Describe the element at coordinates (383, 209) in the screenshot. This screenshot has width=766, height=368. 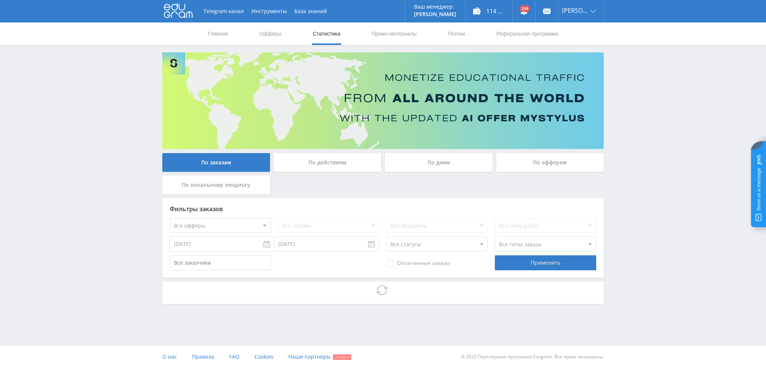
I see `div: Фильтры заказов` at that location.